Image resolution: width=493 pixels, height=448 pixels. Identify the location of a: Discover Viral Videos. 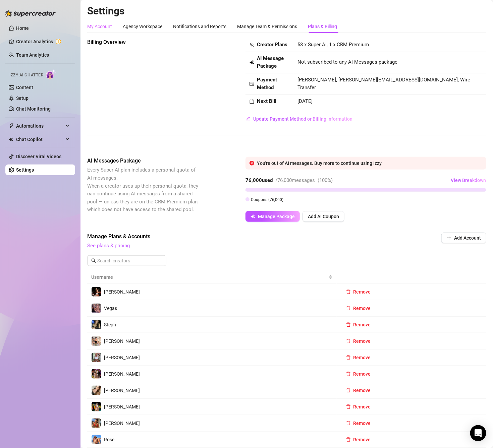
(39, 157).